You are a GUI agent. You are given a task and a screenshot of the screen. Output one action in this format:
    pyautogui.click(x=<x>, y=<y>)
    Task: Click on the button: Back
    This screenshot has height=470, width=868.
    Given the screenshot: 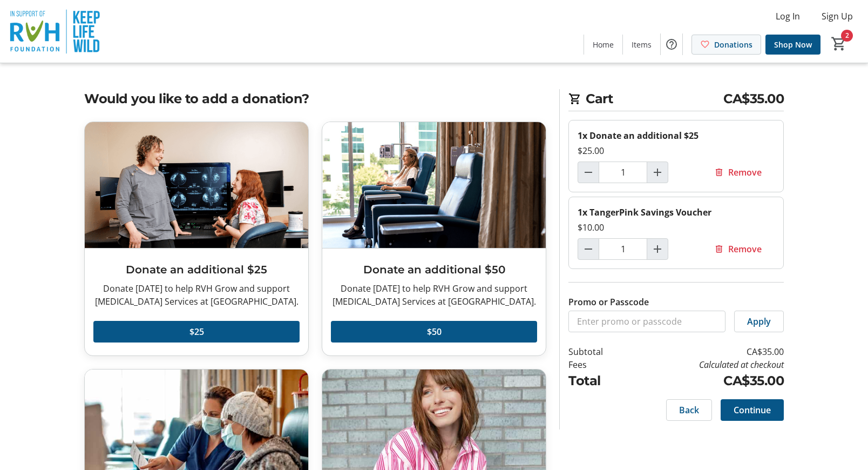 What is the action you would take?
    pyautogui.click(x=689, y=410)
    